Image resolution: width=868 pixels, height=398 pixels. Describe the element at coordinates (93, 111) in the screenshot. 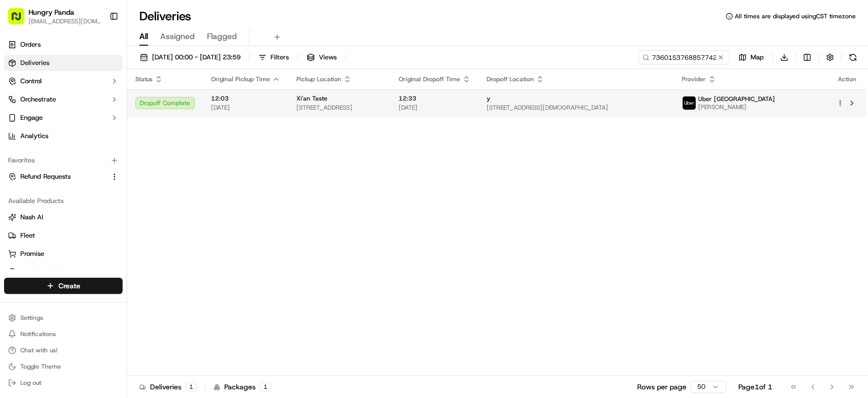

I see `div: We're available if you need us!` at that location.